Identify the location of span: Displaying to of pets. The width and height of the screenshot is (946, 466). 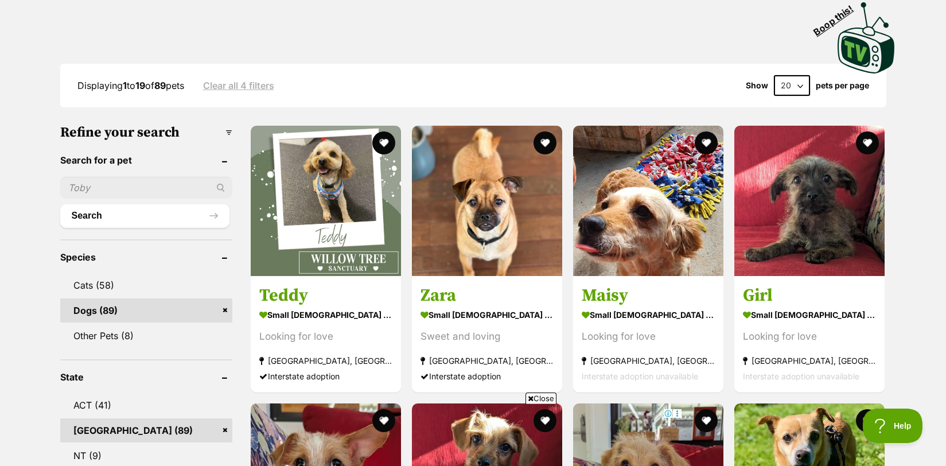
(131, 85).